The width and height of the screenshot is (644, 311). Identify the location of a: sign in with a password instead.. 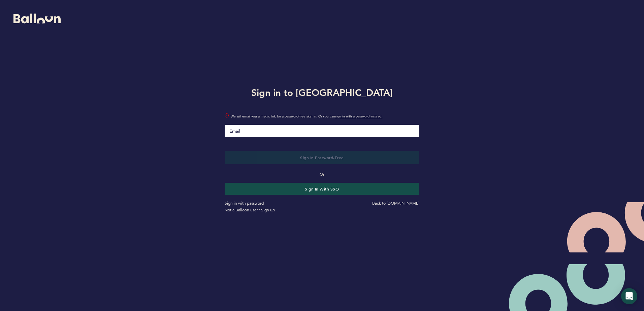
(359, 116).